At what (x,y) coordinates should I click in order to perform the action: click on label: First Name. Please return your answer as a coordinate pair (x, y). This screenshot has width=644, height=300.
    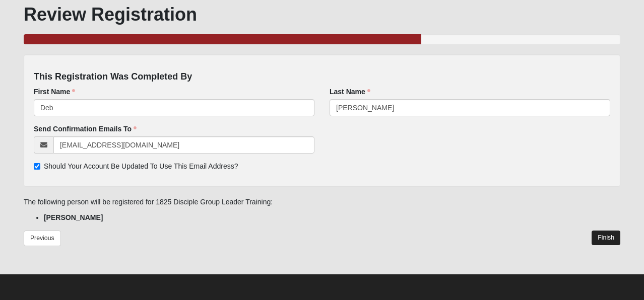
    Looking at the image, I should click on (54, 92).